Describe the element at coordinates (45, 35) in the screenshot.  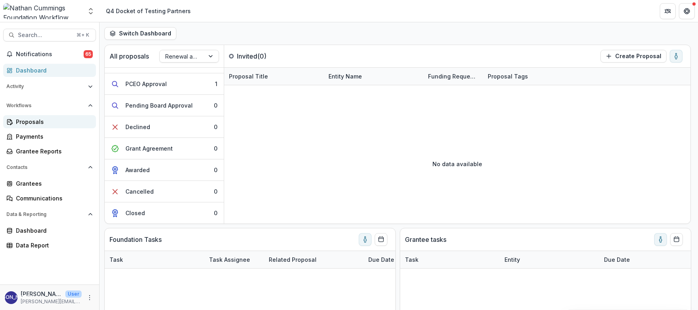
I see `span: Search...` at that location.